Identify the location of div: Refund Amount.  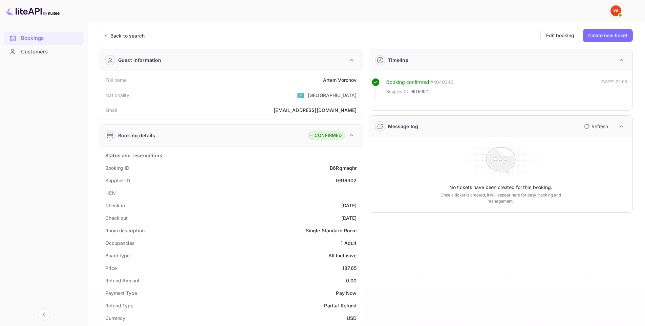
(122, 281).